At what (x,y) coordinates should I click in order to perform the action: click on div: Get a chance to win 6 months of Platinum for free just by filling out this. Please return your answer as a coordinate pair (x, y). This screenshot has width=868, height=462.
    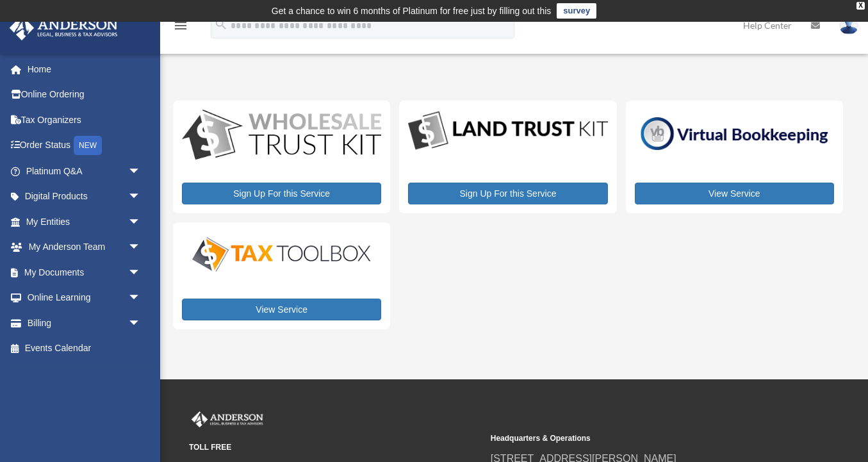
    Looking at the image, I should click on (411, 11).